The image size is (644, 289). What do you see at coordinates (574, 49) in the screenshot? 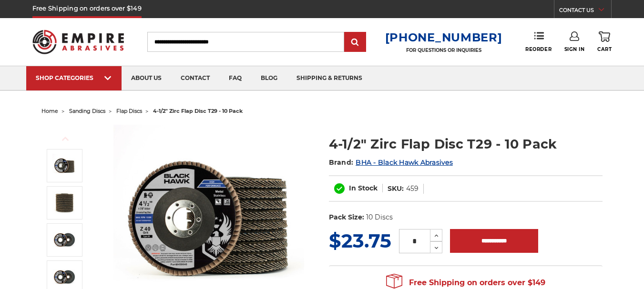
I see `span: Sign In` at bounding box center [574, 49].